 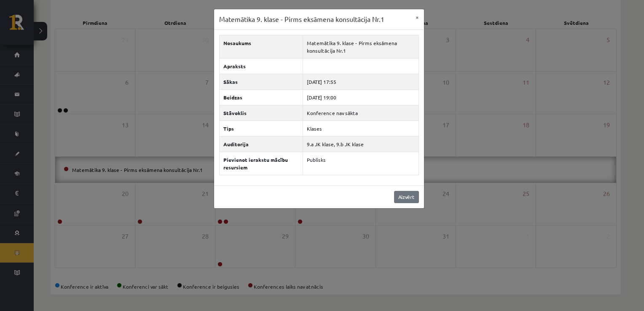 What do you see at coordinates (261, 163) in the screenshot?
I see `th: Pievienot ierakstu mācību resursiem` at bounding box center [261, 163].